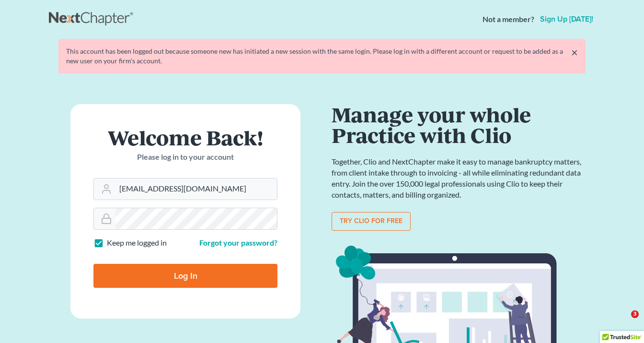 The width and height of the screenshot is (644, 343). What do you see at coordinates (185, 137) in the screenshot?
I see `h1: Welcome Back!` at bounding box center [185, 137].